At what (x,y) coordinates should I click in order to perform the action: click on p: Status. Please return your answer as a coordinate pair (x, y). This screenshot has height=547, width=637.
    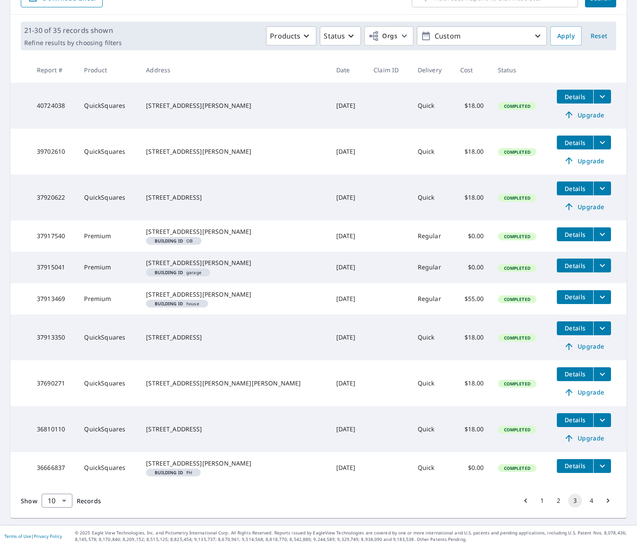
    Looking at the image, I should click on (334, 36).